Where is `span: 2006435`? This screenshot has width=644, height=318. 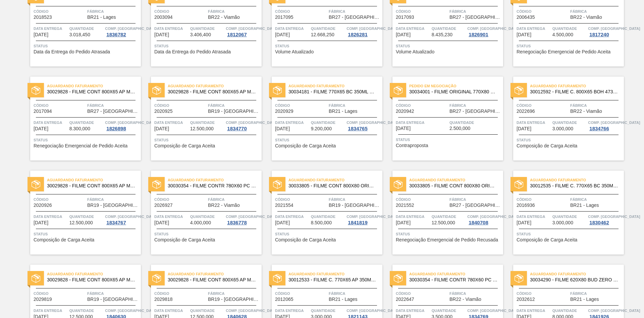
span: 2006435 is located at coordinates (526, 17).